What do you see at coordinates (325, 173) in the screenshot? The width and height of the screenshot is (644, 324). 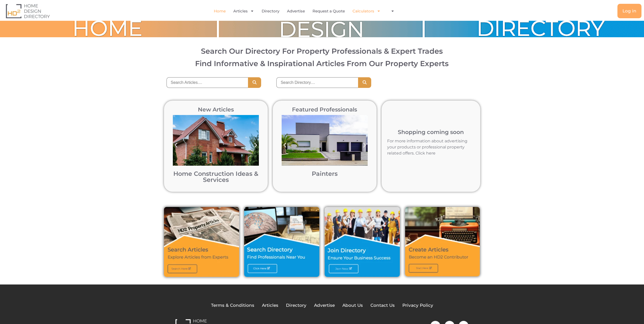 I see `a: Painters` at bounding box center [325, 173].